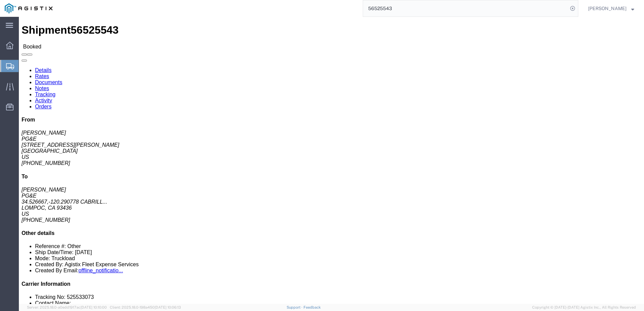  Describe the element at coordinates (607, 8) in the screenshot. I see `span: Deni Smith` at that location.